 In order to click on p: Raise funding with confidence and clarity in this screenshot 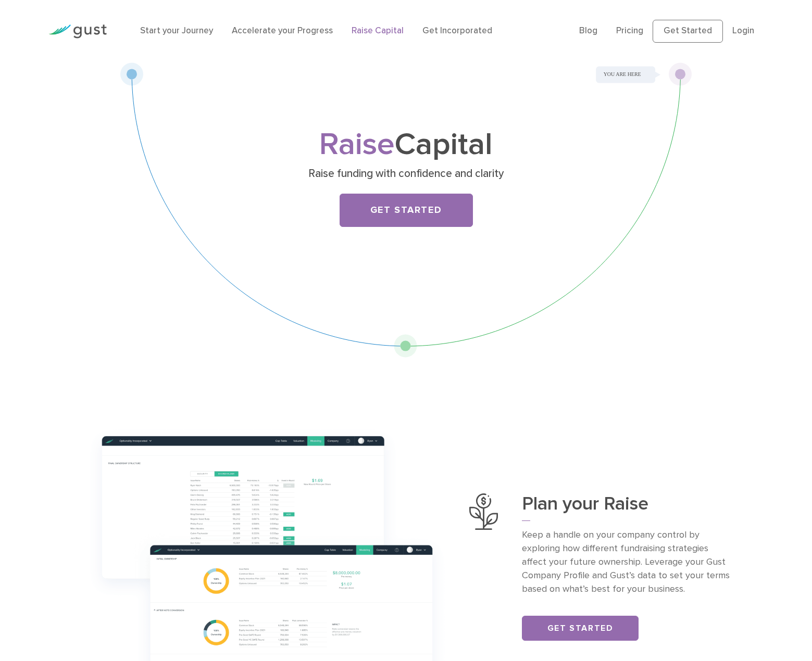, I will do `click(406, 174)`.